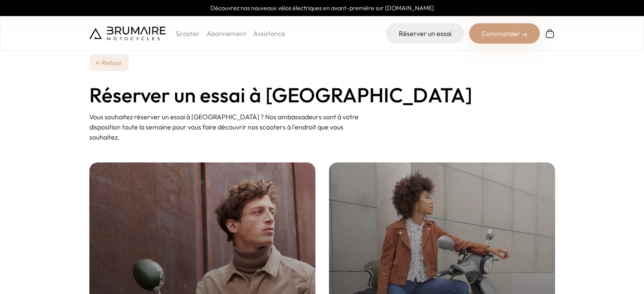 Image resolution: width=644 pixels, height=294 pixels. Describe the element at coordinates (109, 63) in the screenshot. I see `a: ← Retour` at that location.